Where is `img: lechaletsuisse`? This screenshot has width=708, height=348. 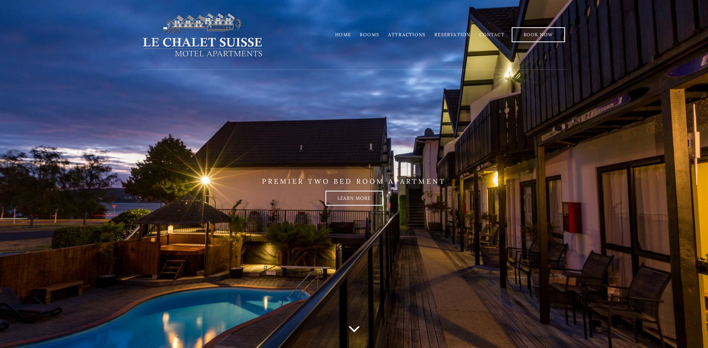
img: lechaletsuisse is located at coordinates (202, 35).